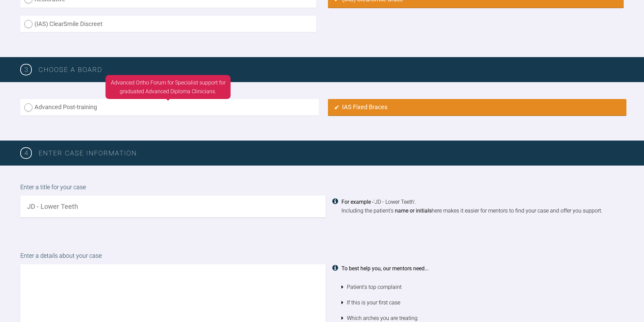  Describe the element at coordinates (357, 202) in the screenshot. I see `strong: For example -` at that location.